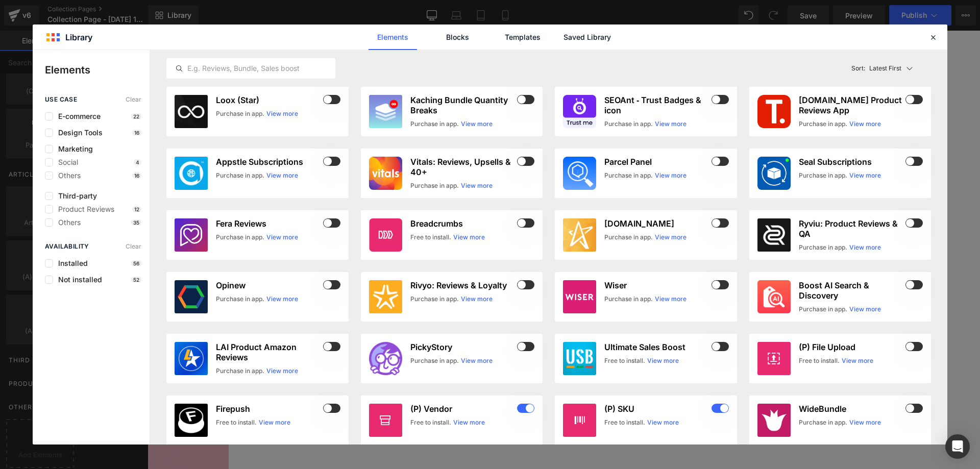 Image resolution: width=980 pixels, height=469 pixels. I want to click on a: Saved Library, so click(587, 37).